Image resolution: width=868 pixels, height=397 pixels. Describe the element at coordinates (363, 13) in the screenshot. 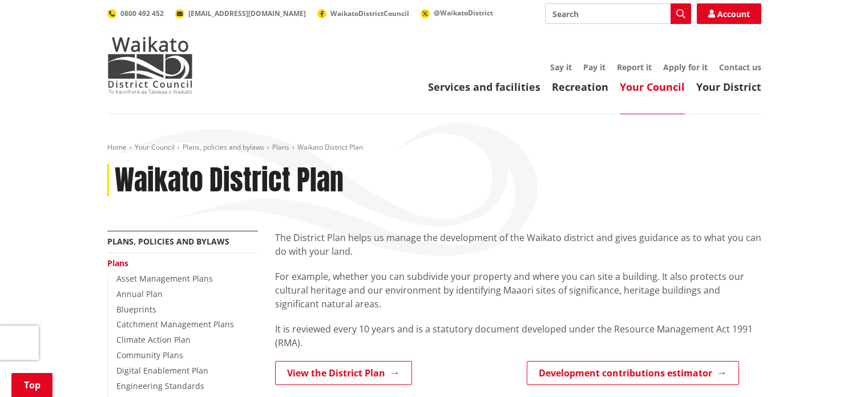

I see `a: WaikatoDistrictCouncil` at that location.